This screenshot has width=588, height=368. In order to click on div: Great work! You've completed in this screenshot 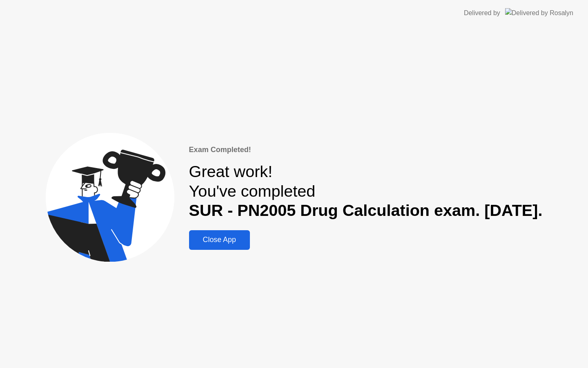, I will do `click(366, 191)`.